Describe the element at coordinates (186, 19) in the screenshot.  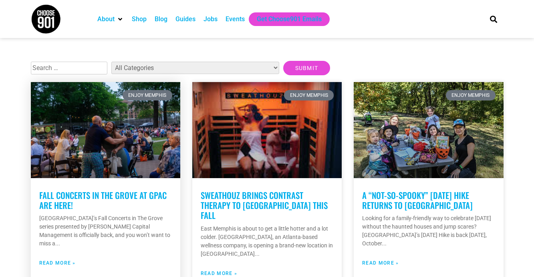
I see `a: Guides` at that location.